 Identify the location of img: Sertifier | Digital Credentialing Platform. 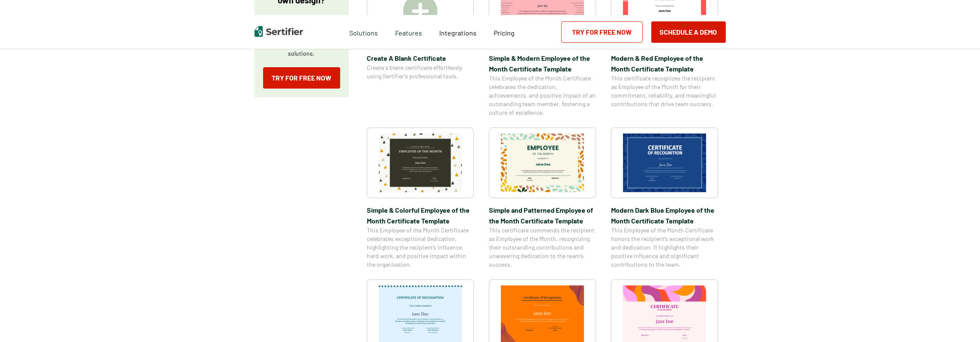
(278, 31).